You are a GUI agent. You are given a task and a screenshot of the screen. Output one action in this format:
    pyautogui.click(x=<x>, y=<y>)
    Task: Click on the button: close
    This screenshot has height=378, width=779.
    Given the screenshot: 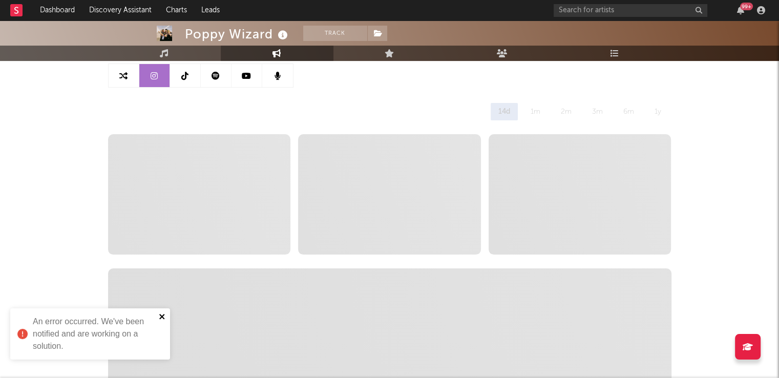 What is the action you would take?
    pyautogui.click(x=162, y=317)
    